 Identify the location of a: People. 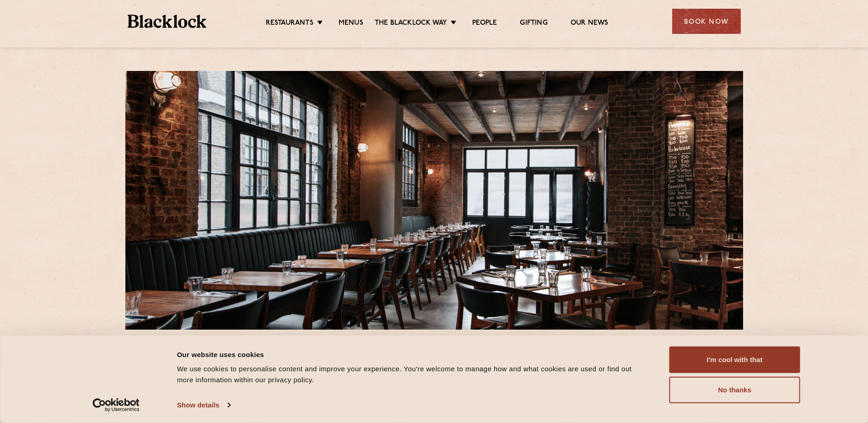
(485, 23).